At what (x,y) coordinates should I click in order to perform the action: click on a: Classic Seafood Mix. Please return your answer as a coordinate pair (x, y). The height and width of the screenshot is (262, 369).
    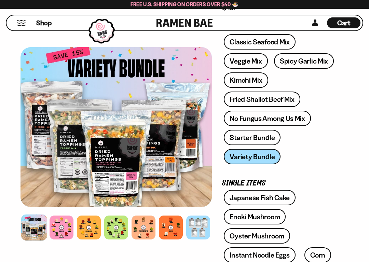
    Looking at the image, I should click on (259, 42).